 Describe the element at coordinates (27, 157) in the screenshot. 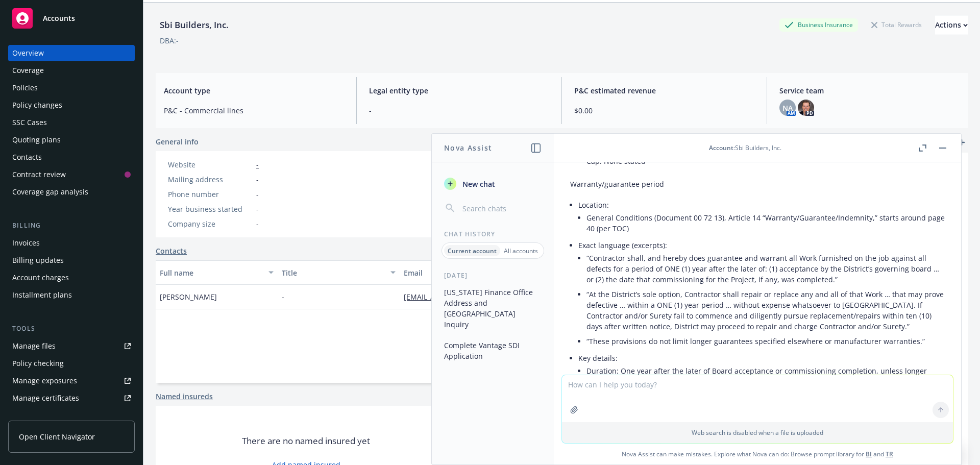

I see `div: Contacts` at that location.